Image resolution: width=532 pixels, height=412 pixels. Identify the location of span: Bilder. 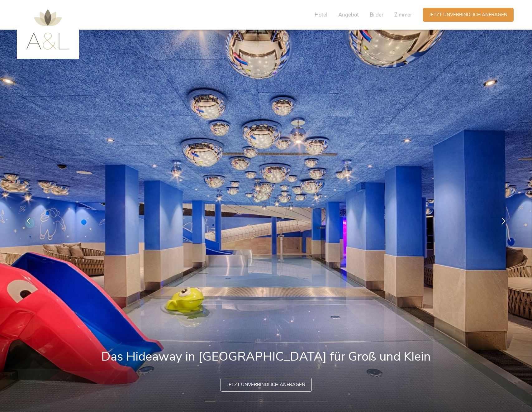
(377, 15).